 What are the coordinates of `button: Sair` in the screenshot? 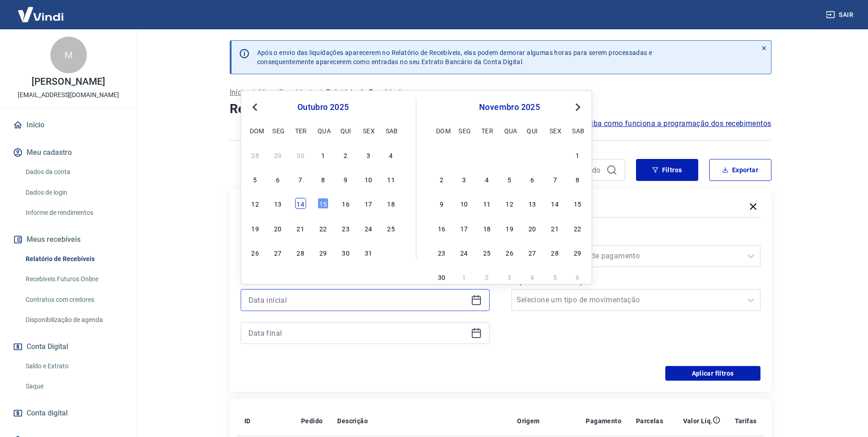 It's located at (841, 14).